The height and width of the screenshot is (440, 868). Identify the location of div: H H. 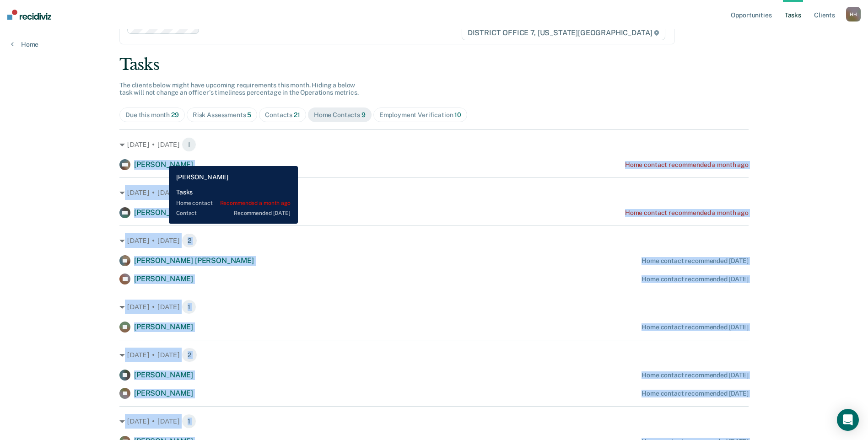
(853, 14).